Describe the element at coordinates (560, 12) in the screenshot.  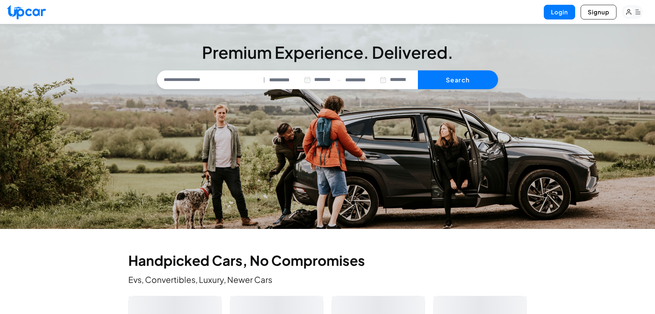
I see `button: Login` at that location.